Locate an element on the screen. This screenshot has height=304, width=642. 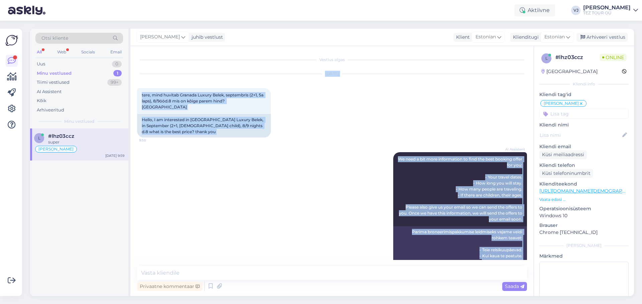
div: TEZ TOUR OÜ is located at coordinates (607, 13).